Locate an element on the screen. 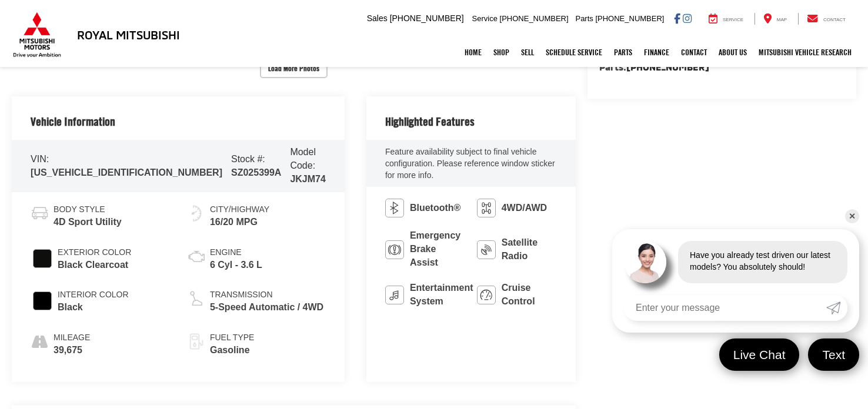 This screenshot has height=409, width=868. span: Emergency Brake Assist is located at coordinates (437, 249).